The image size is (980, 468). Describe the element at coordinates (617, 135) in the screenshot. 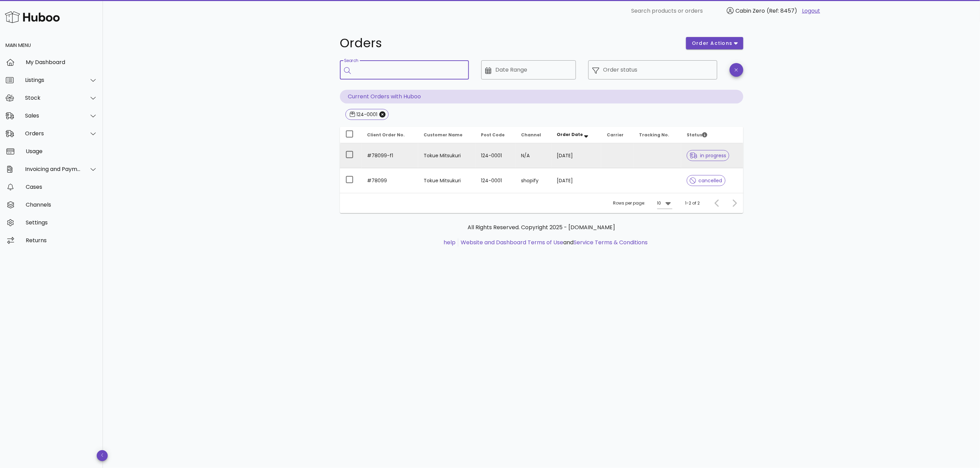

I see `th: Carrier` at that location.